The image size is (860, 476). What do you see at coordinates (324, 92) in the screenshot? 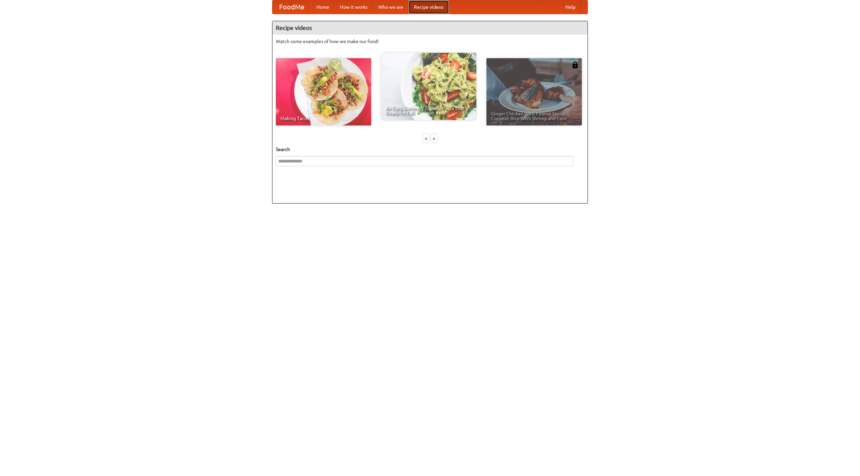
I see `a: Making Tacos` at bounding box center [324, 92].